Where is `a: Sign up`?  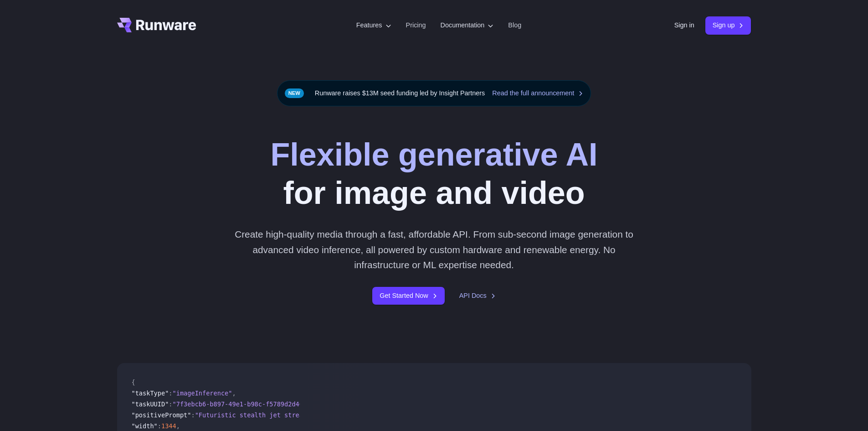
a: Sign up is located at coordinates (728, 25).